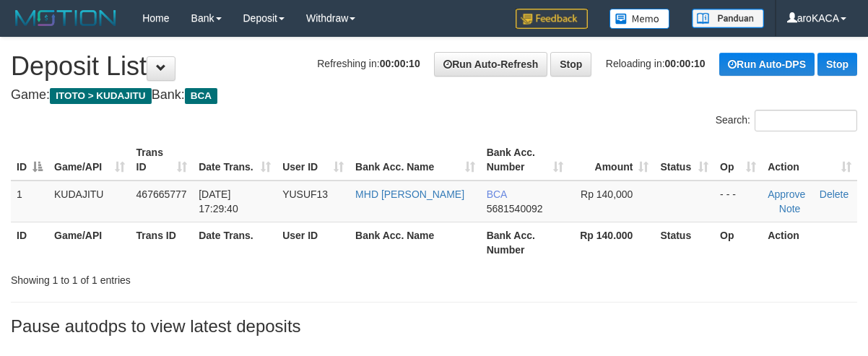 This screenshot has width=868, height=356. I want to click on span: Rp 140,000, so click(607, 194).